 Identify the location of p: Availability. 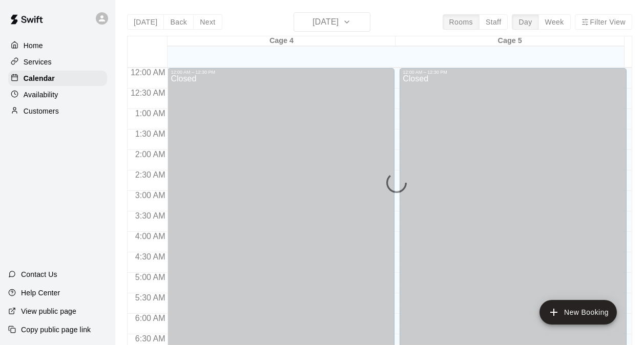
(41, 95).